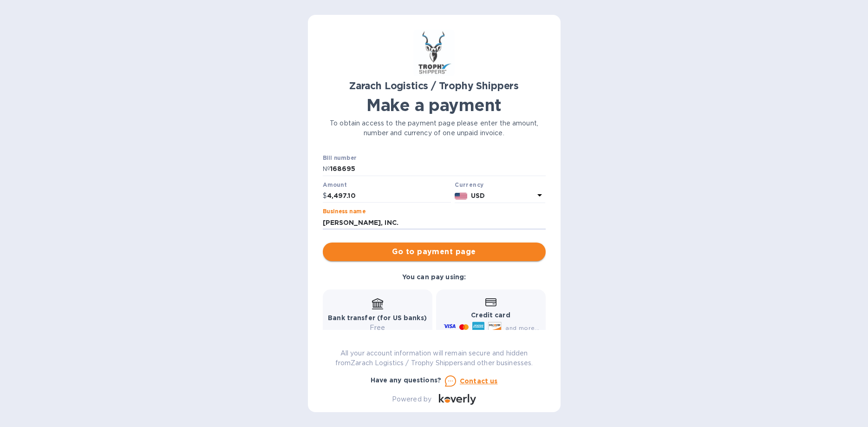 The width and height of the screenshot is (868, 427). I want to click on label: Amount, so click(334, 185).